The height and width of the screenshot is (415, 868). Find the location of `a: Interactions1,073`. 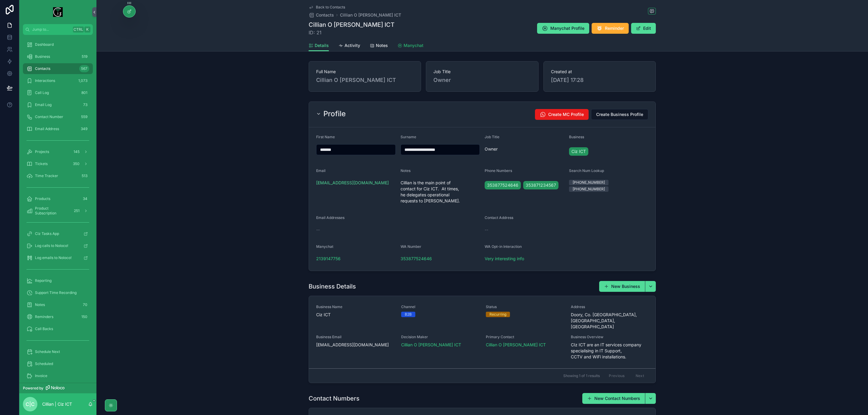

a: Interactions1,073 is located at coordinates (58, 80).